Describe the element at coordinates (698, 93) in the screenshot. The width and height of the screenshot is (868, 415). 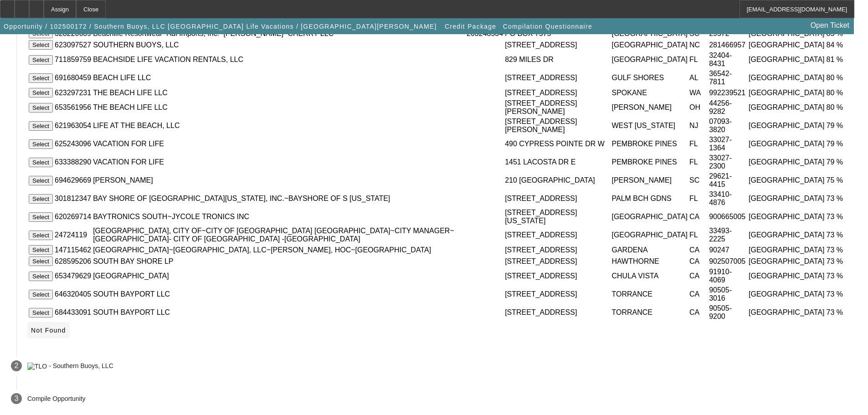
I see `td: WA` at that location.